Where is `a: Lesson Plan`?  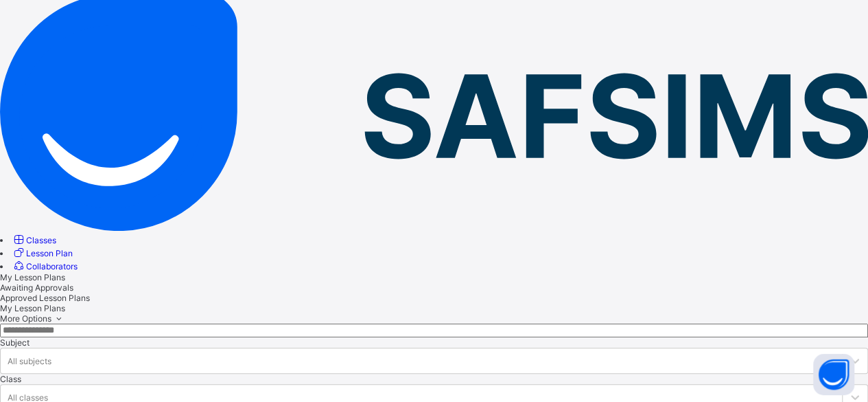
a: Lesson Plan is located at coordinates (42, 253).